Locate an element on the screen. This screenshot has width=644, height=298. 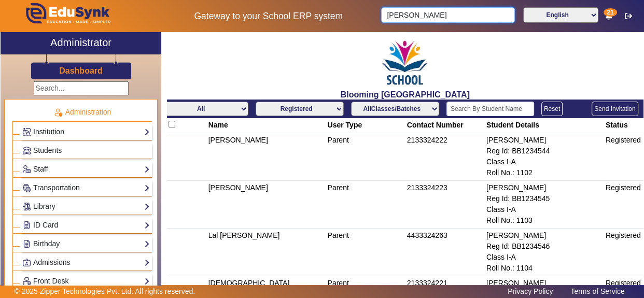
div: Roll No.: 1103 is located at coordinates (544, 221).